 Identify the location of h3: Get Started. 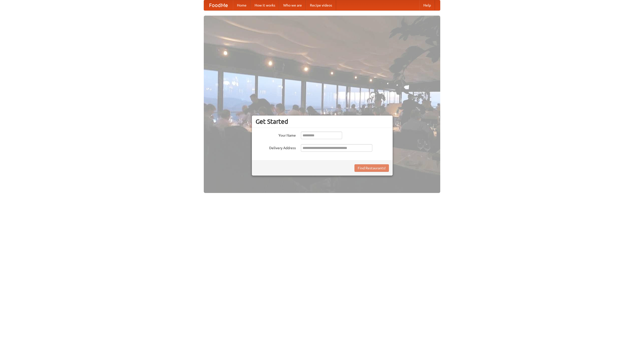
(322, 121).